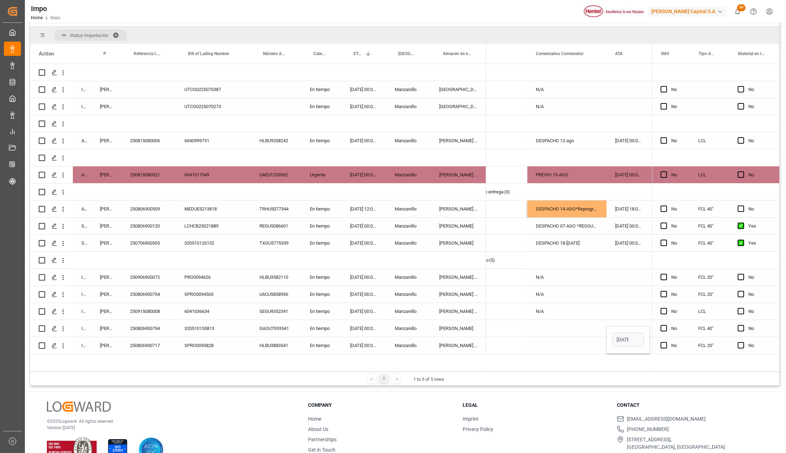 The width and height of the screenshot is (786, 453). I want to click on div: 250815080006, so click(149, 140).